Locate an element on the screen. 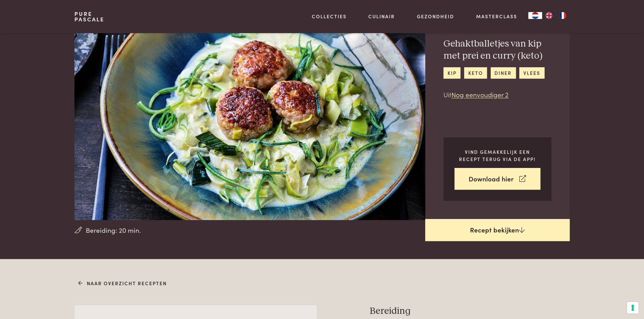 Image resolution: width=644 pixels, height=319 pixels. ul: Language list is located at coordinates (556, 15).